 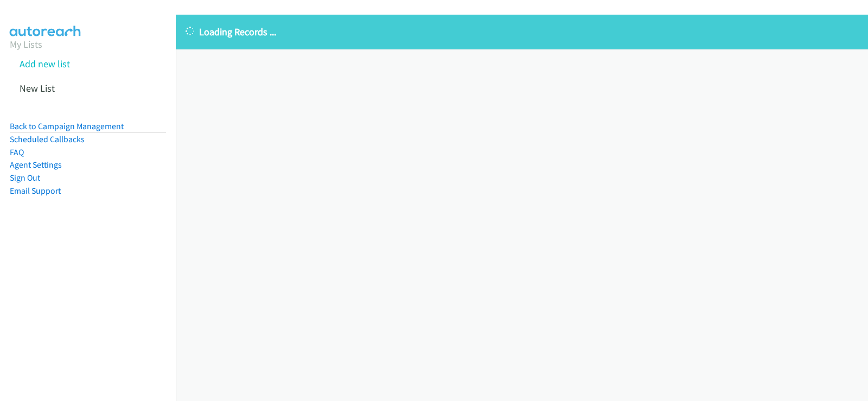 I want to click on a: Email Support, so click(x=36, y=191).